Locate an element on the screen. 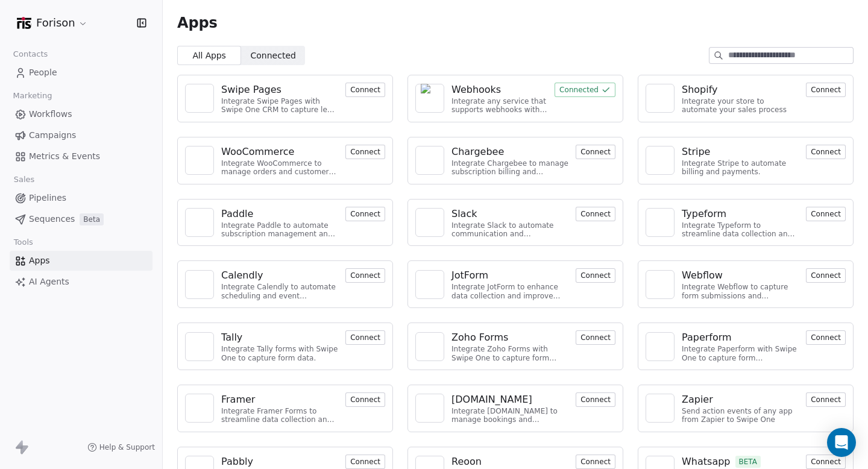 The image size is (868, 469). a: Webhooks is located at coordinates (499, 90).